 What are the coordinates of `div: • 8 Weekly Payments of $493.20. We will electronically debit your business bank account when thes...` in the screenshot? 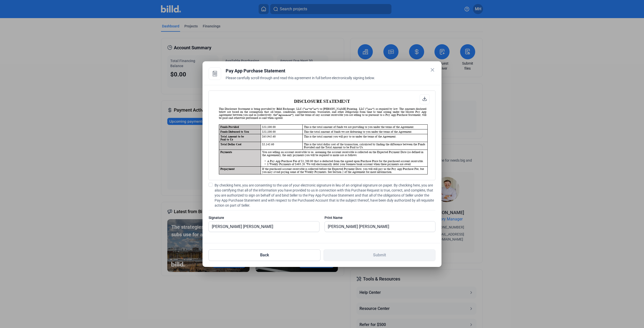 It's located at (347, 164).